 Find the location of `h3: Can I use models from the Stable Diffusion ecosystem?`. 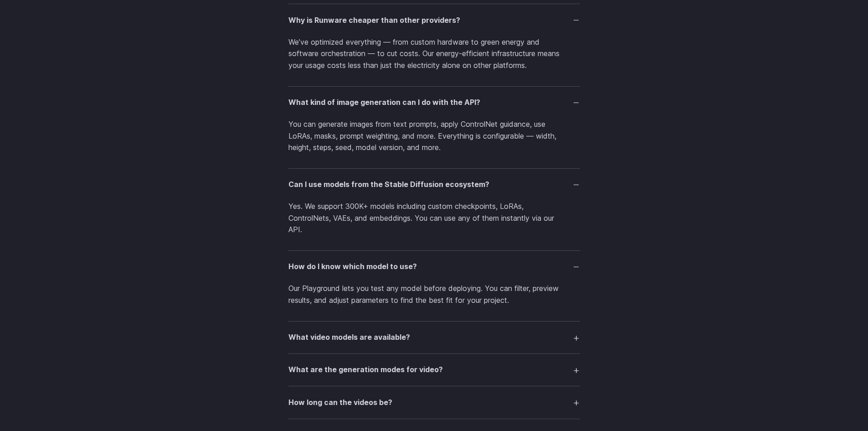

h3: Can I use models from the Stable Diffusion ecosystem? is located at coordinates (389, 185).